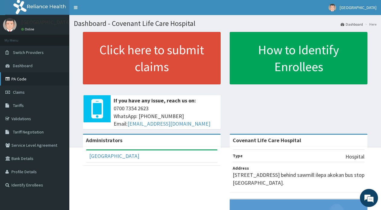  Describe the element at coordinates (225, 24) in the screenshot. I see `h1: Dashboard - Covenant Life Care Hospital` at that location.